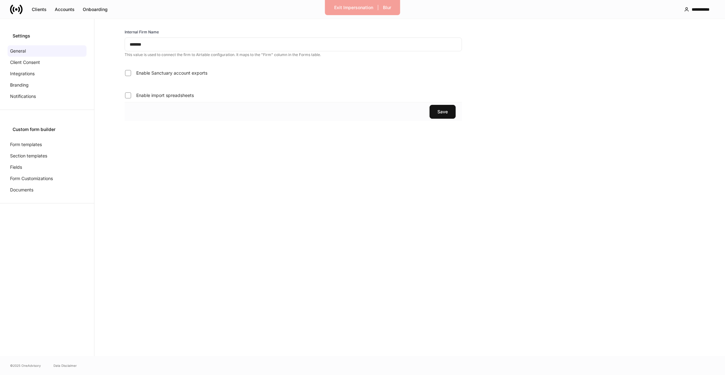 Image resolution: width=725 pixels, height=375 pixels. Describe the element at coordinates (39, 9) in the screenshot. I see `button: Clients` at that location.